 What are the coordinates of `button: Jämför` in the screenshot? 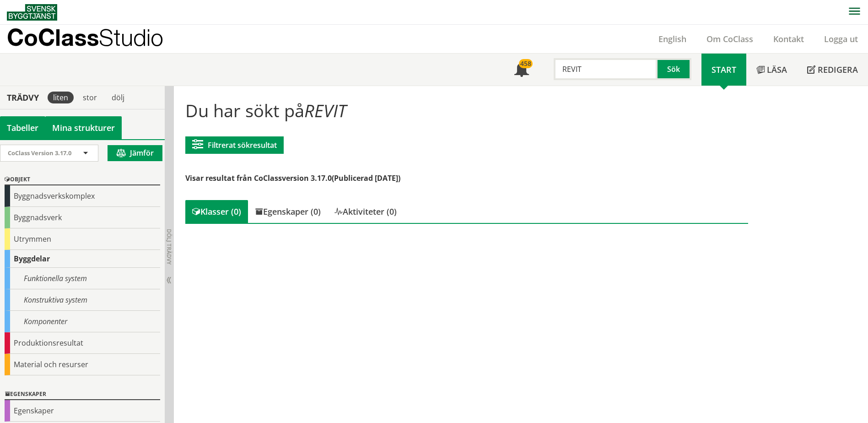 It's located at (135, 153).